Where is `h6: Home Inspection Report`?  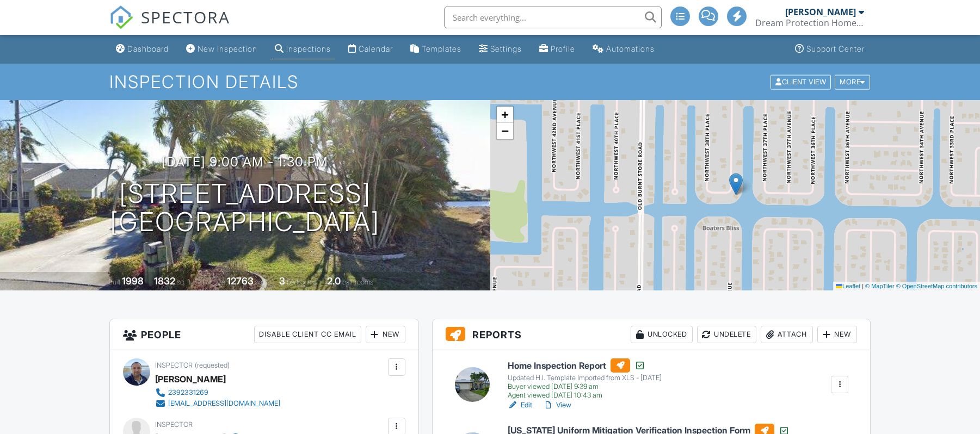
h6: Home Inspection Report is located at coordinates (585, 366).